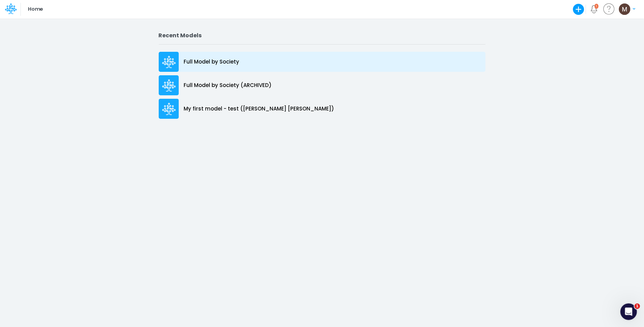 The image size is (644, 327). Describe the element at coordinates (638, 306) in the screenshot. I see `span: 1` at that location.